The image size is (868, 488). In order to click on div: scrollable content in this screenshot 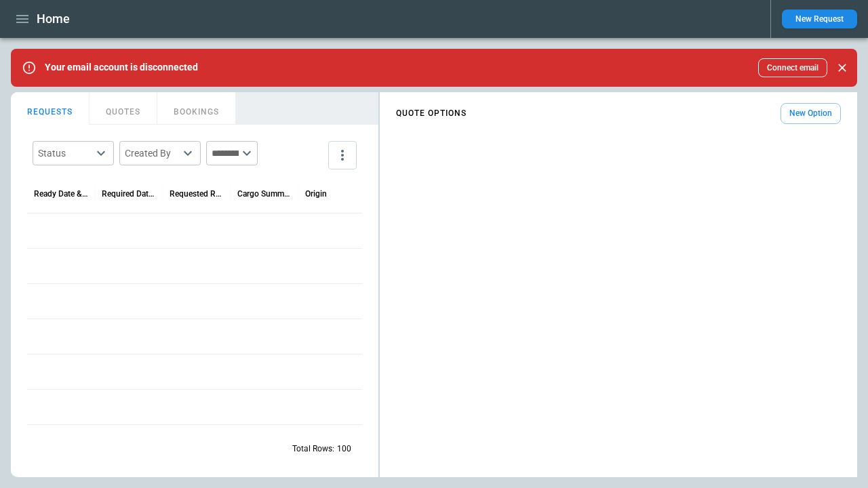, I will do `click(618, 114)`.